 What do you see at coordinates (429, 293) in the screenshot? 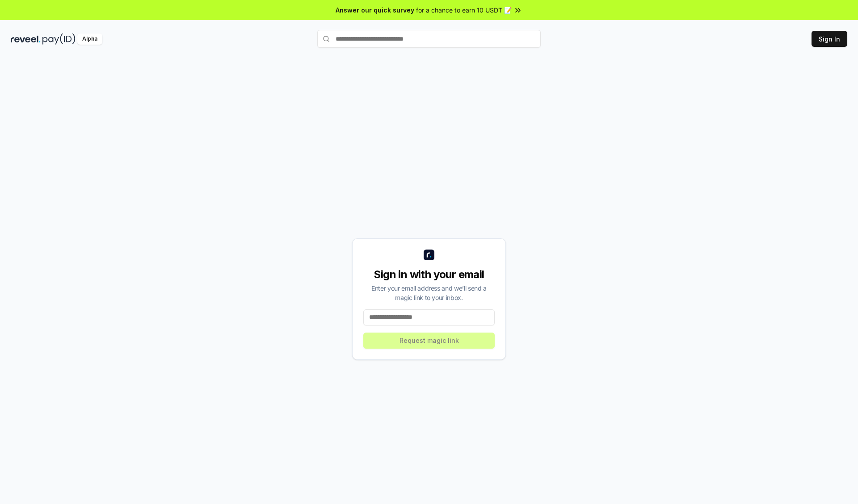
I see `div: Enter your email address and we’ll send a magic link to your inbox.` at bounding box center [429, 293].